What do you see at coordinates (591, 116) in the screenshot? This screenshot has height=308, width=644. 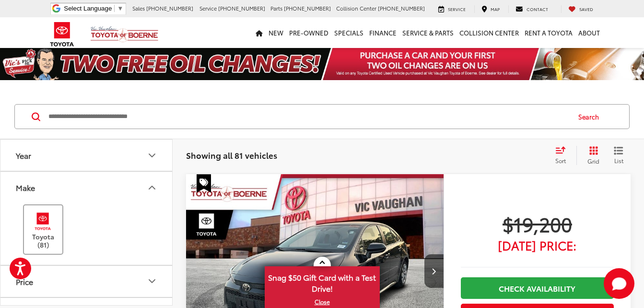 I see `button: Search` at bounding box center [591, 116].